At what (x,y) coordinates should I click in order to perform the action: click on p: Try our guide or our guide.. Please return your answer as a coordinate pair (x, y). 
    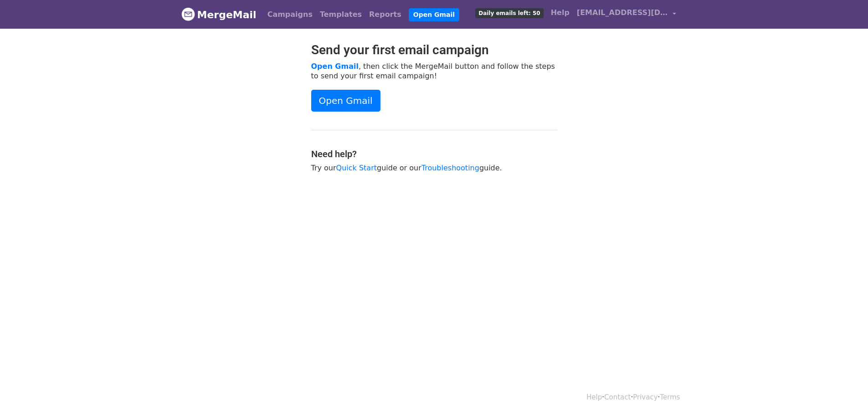
    Looking at the image, I should click on (434, 168).